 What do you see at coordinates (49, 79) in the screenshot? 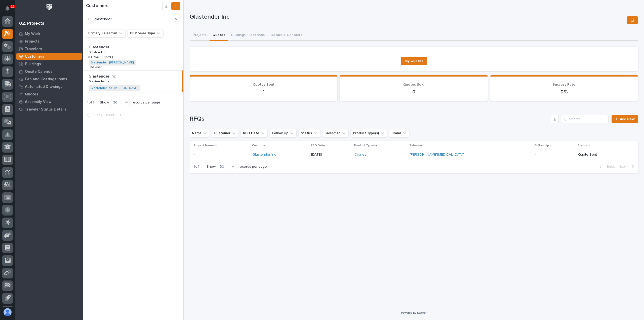
I see `a: Fab and Coatings Items` at bounding box center [49, 79].